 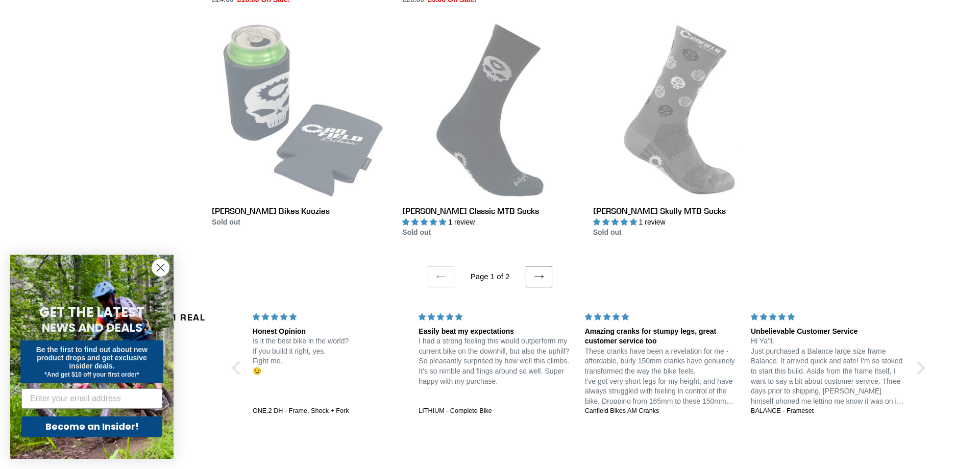 What do you see at coordinates (92, 358) in the screenshot?
I see `span: Be the first to find out about new product drops and get exclusive insider deals.` at bounding box center [92, 358].